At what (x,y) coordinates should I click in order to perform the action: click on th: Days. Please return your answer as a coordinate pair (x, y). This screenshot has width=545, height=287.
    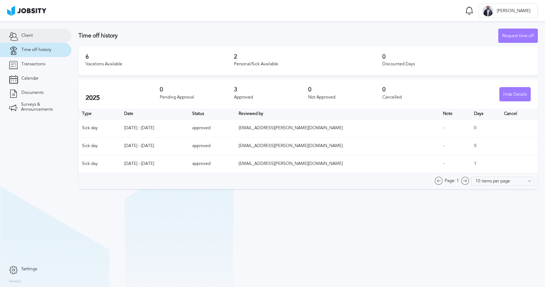
    Looking at the image, I should click on (485, 114).